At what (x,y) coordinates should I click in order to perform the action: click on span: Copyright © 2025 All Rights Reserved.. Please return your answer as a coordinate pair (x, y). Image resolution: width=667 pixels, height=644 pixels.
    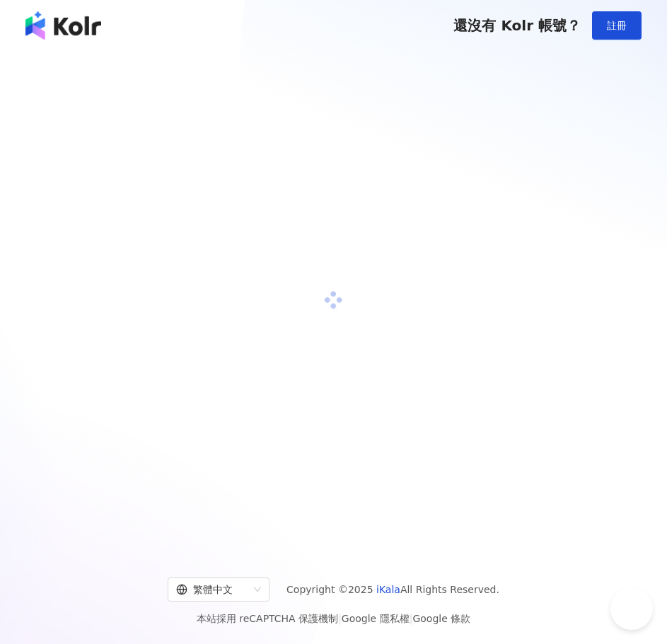
    Looking at the image, I should click on (392, 589).